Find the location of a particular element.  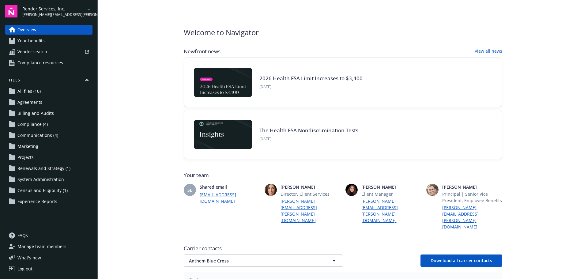

a: System Administration is located at coordinates (49, 180).